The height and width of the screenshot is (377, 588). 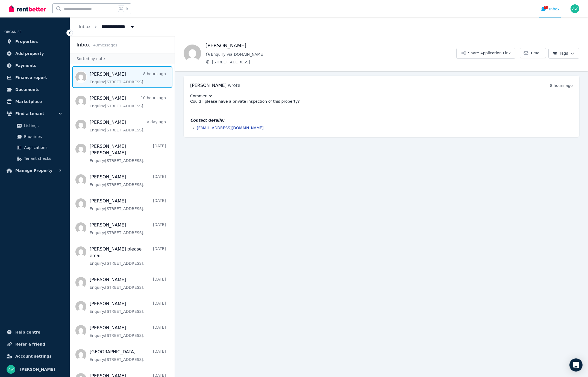 I want to click on span: Refer a friend, so click(x=30, y=345).